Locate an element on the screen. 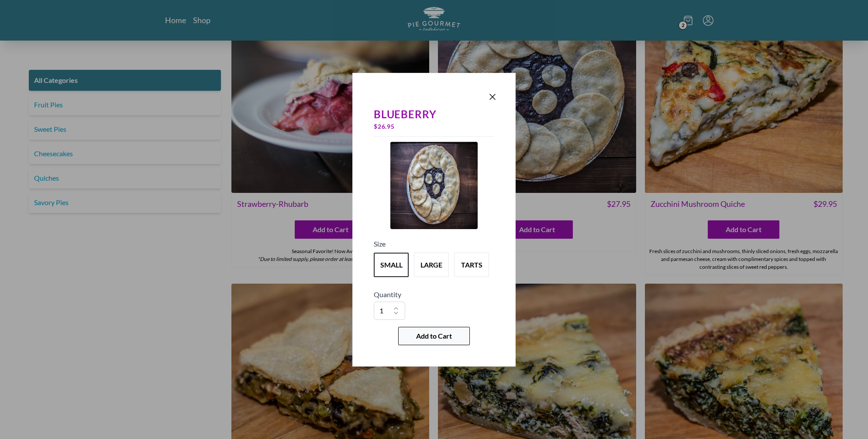  a: Product Image is located at coordinates (434, 187).